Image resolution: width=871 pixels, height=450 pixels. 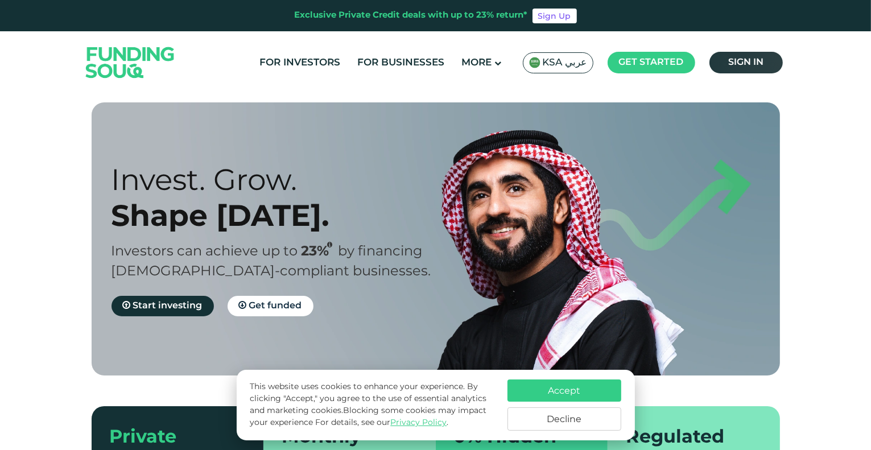 I want to click on span: Investors can achieve up to, so click(x=205, y=251).